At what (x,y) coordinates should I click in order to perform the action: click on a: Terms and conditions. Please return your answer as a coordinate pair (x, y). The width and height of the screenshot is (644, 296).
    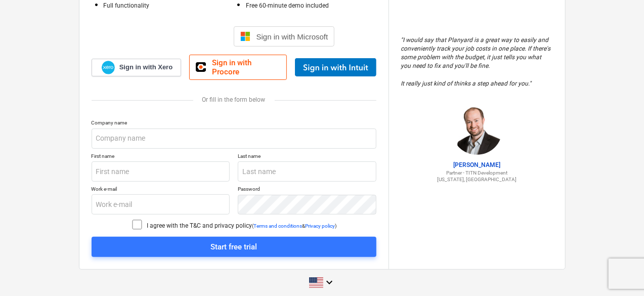
    Looking at the image, I should click on (278, 225).